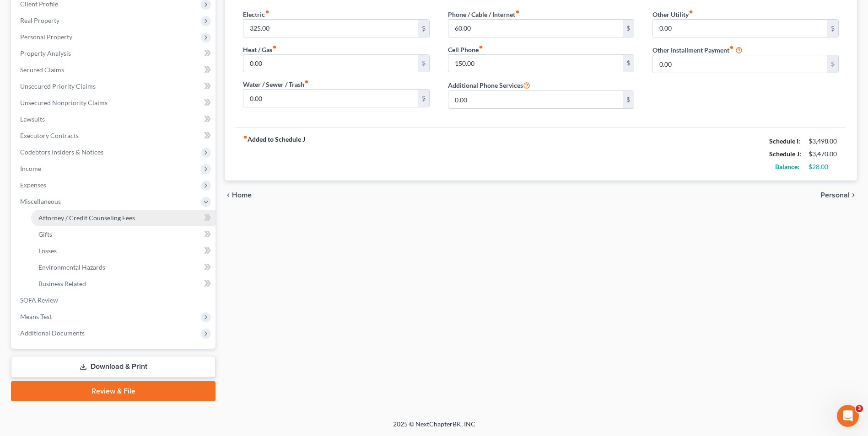 This screenshot has width=868, height=436. What do you see at coordinates (62, 284) in the screenshot?
I see `span: Business Related` at bounding box center [62, 284].